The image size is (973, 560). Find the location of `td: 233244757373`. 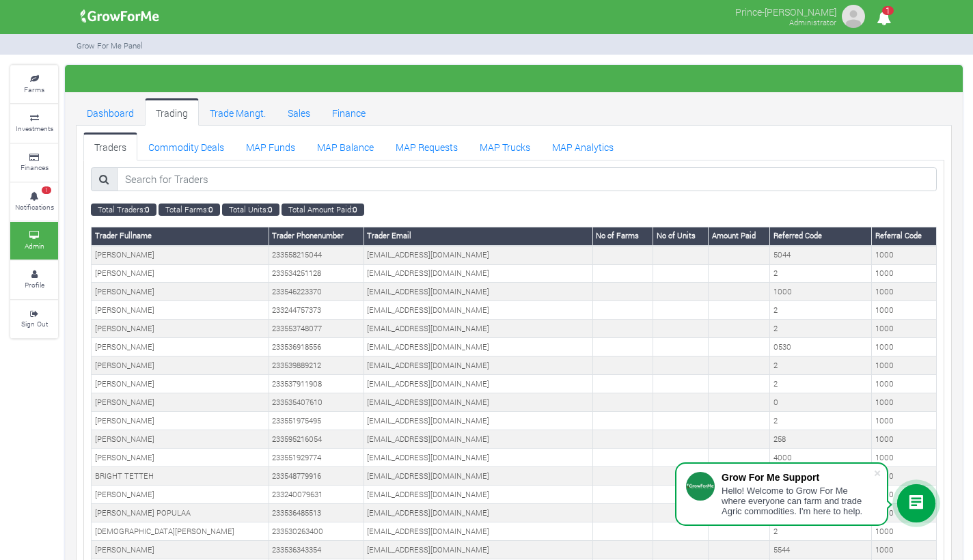

td: 233244757373 is located at coordinates (316, 310).